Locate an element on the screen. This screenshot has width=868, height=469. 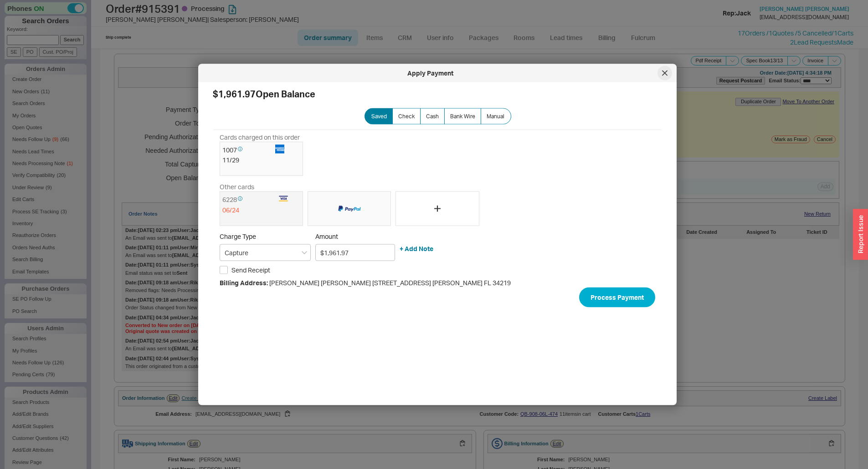
span: Manual is located at coordinates (495, 116).